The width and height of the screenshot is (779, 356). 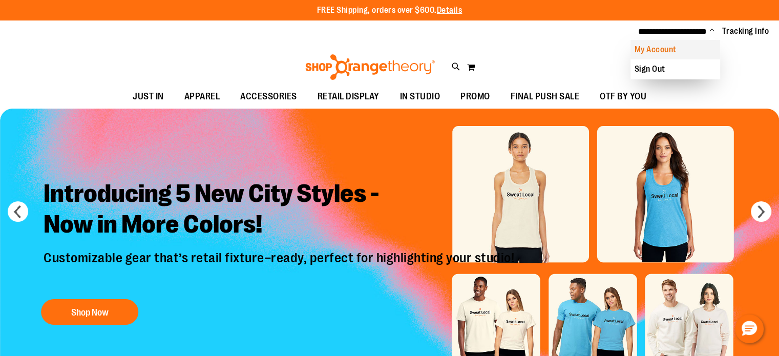 What do you see at coordinates (148, 96) in the screenshot?
I see `span: JUST IN` at bounding box center [148, 96].